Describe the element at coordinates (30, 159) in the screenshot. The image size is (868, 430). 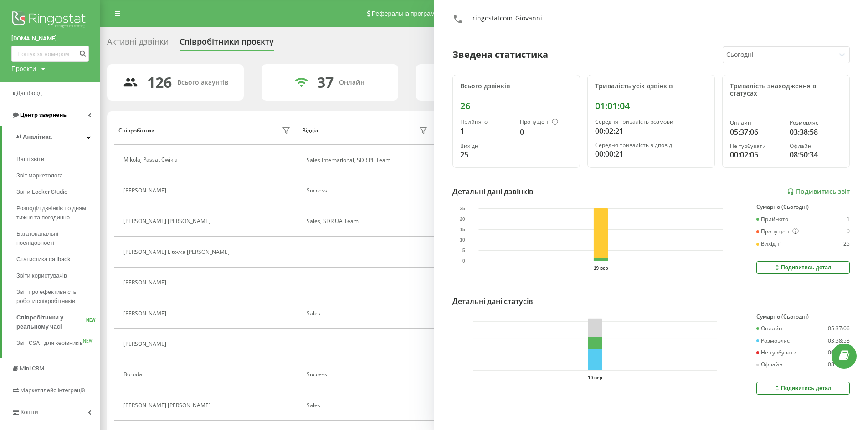
I see `span: Ваші звіти` at that location.